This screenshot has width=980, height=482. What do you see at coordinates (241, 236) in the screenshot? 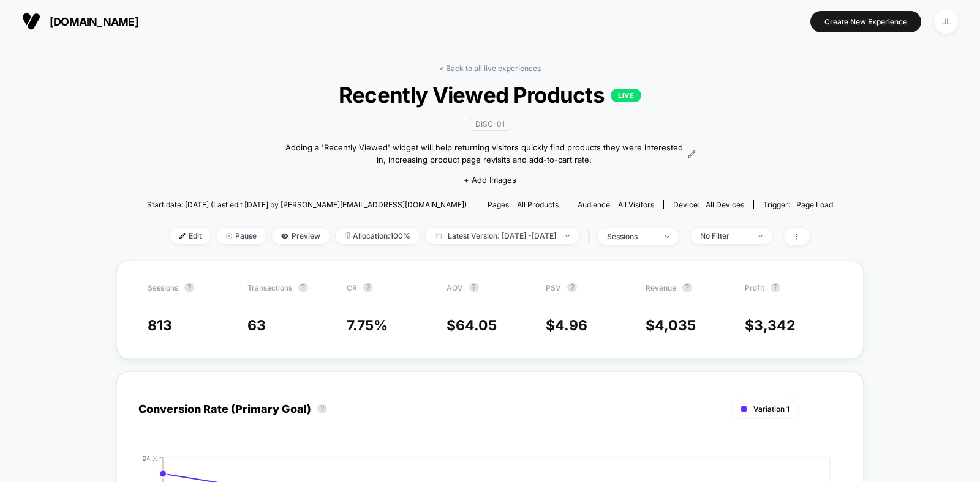
I see `span: Pause` at bounding box center [241, 236].